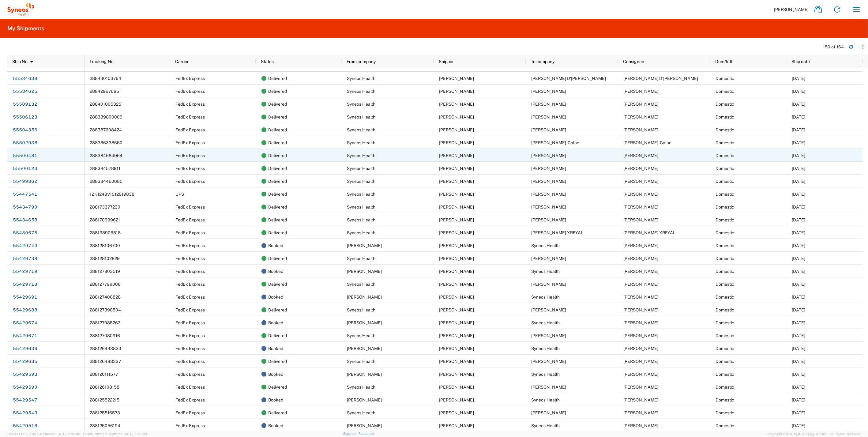 This screenshot has height=437, width=868. Describe the element at coordinates (105, 335) in the screenshot. I see `span: 288127080916` at that location.